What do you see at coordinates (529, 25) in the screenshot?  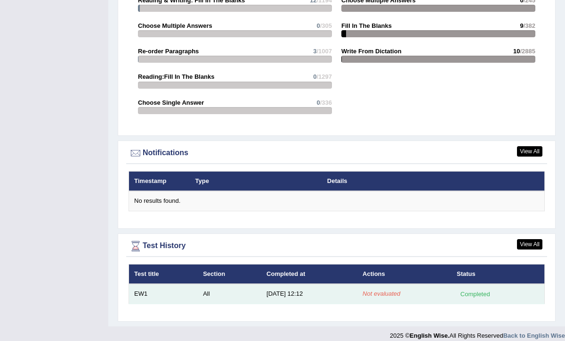 I see `span: /382` at bounding box center [529, 25].